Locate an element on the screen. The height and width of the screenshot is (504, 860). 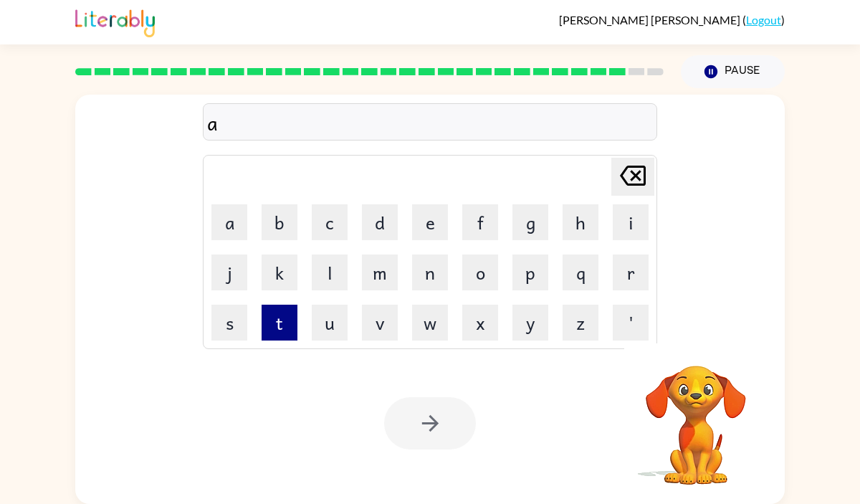
button: o is located at coordinates (481, 272).